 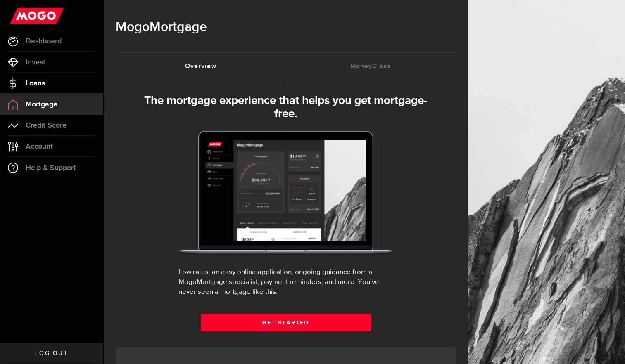 I want to click on span: Help & Support, so click(x=51, y=168).